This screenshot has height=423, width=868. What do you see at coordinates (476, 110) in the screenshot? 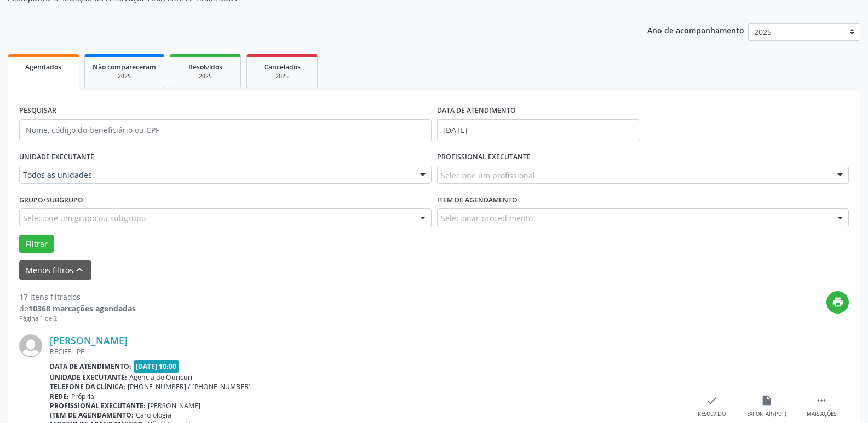
I see `label: DATA DE ATENDIMENTO` at bounding box center [476, 110].